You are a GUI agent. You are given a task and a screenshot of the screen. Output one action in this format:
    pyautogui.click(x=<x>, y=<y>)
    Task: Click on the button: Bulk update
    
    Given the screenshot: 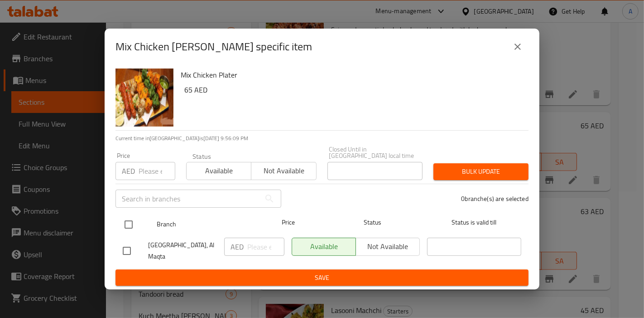 What is the action you would take?
    pyautogui.click(x=481, y=171)
    